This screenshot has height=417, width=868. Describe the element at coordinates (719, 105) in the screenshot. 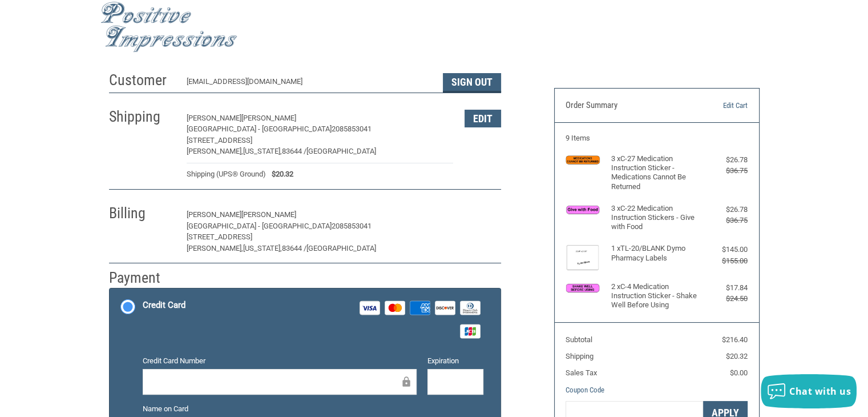

I see `a: Edit Cart` at that location.